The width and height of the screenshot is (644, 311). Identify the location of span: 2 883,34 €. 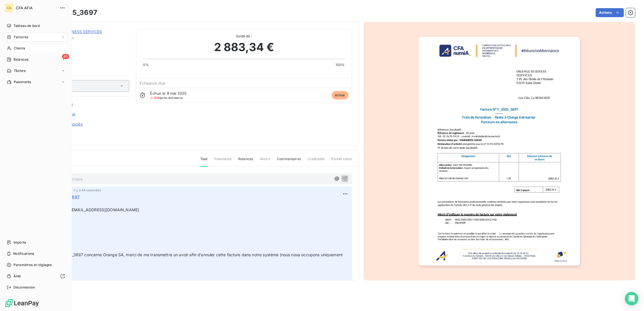
(244, 47).